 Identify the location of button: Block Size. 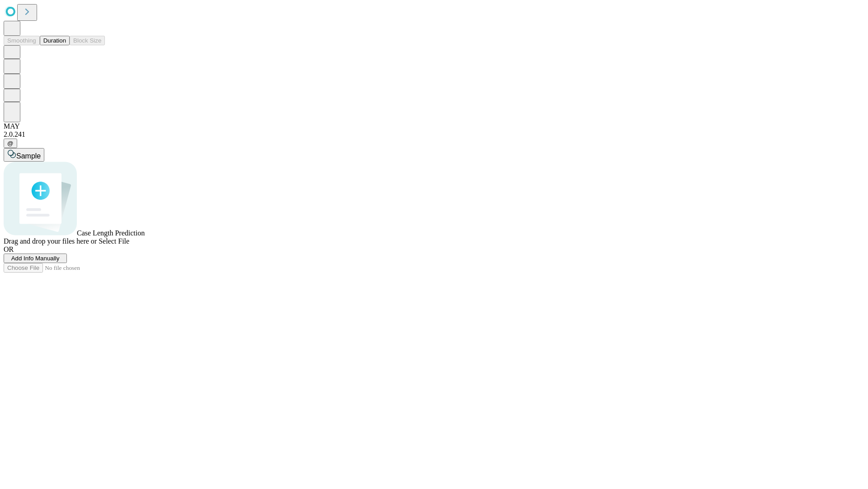
(87, 40).